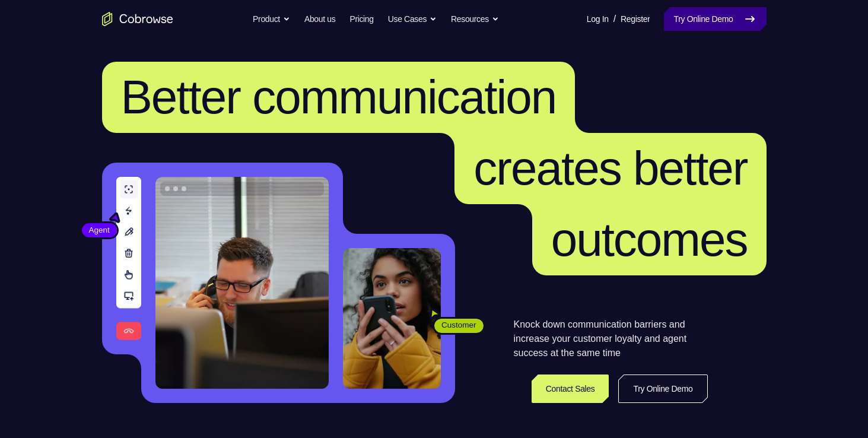  I want to click on a: Go to the home page, so click(138, 19).